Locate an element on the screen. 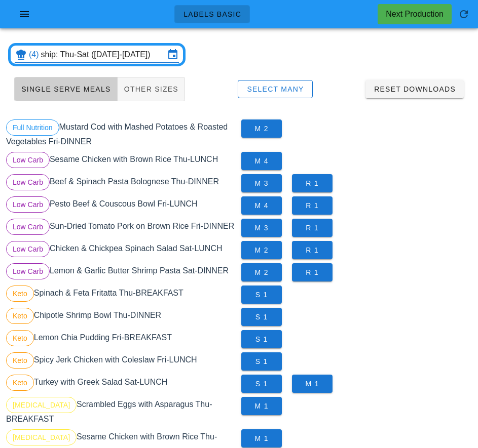 The width and height of the screenshot is (478, 448). div: Lemon Chia Pudding Fri-BREAKFAST is located at coordinates (122, 339).